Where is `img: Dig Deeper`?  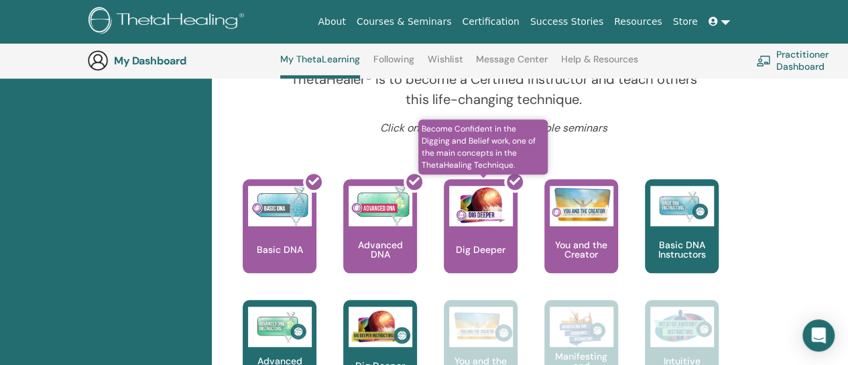 img: Dig Deeper is located at coordinates (481, 206).